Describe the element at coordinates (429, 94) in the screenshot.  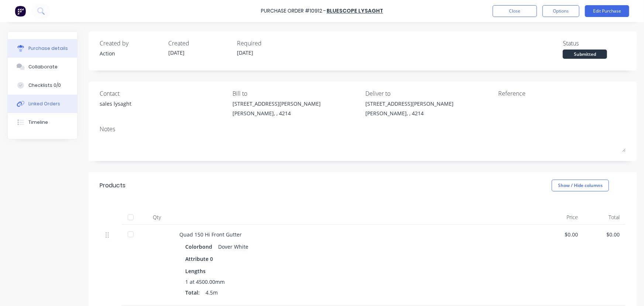
I see `div: Deliver to` at that location.